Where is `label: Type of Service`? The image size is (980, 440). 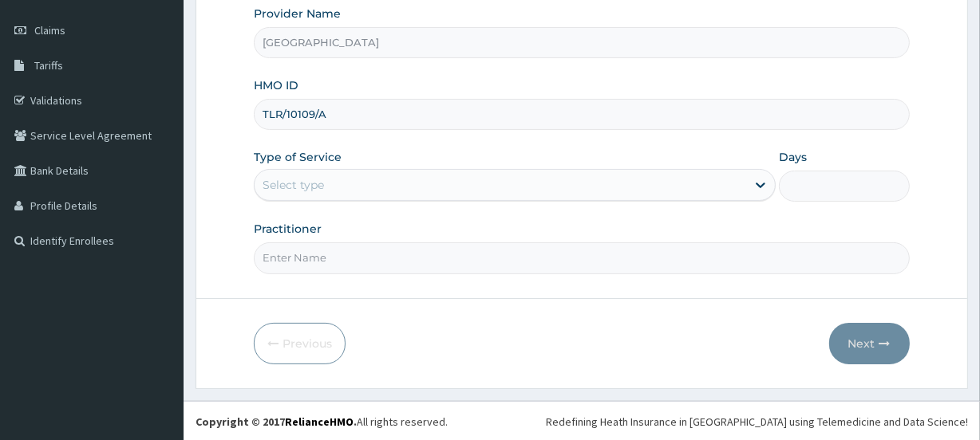
label: Type of Service is located at coordinates (298, 157).